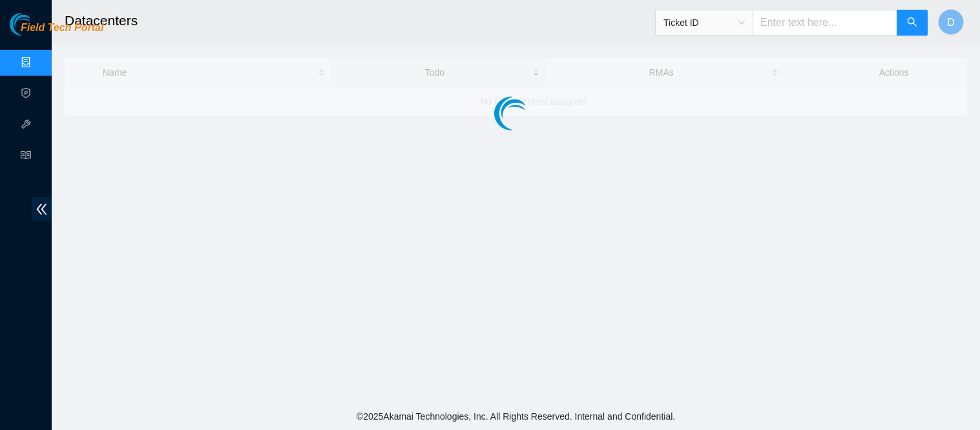 The height and width of the screenshot is (430, 980). What do you see at coordinates (951, 22) in the screenshot?
I see `span: D` at bounding box center [951, 22].